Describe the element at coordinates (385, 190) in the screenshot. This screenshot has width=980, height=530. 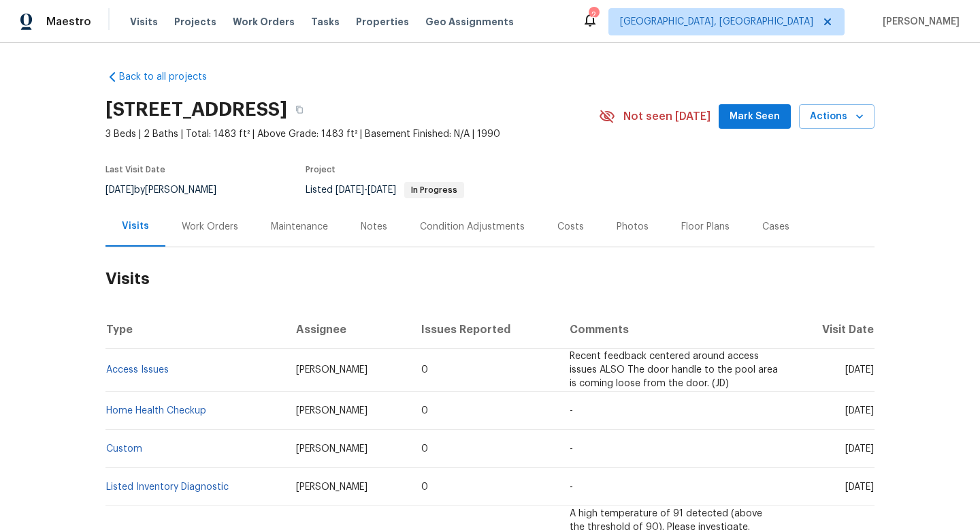
I see `span: Listed` at that location.